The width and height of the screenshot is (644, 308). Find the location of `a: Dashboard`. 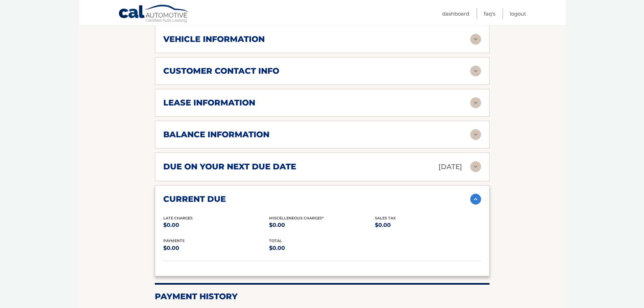

a: Dashboard is located at coordinates (456, 14).